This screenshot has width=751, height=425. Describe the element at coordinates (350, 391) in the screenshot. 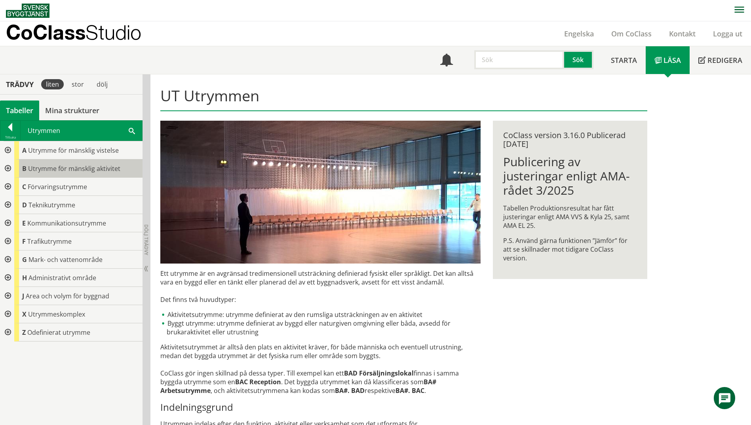

I see `strong: BA#. BAD` at that location.